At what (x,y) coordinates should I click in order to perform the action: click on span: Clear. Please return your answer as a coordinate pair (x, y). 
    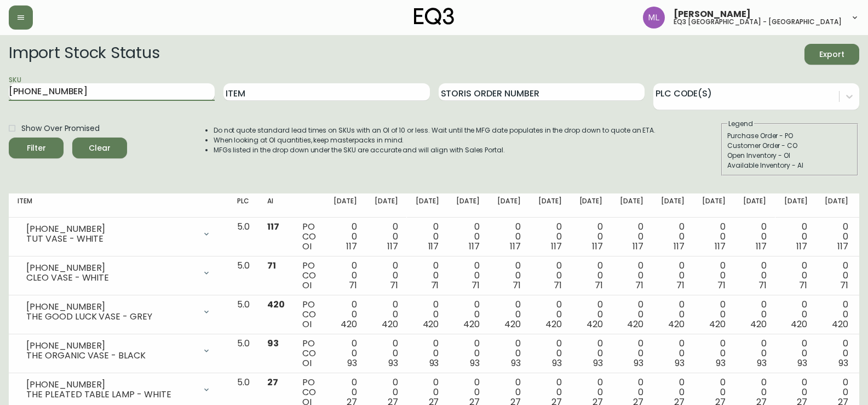
    Looking at the image, I should click on (100, 148).